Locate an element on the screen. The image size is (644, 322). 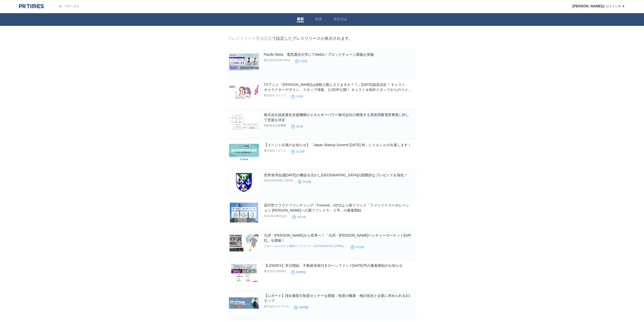
p: 株式会社ウェイブ is located at coordinates (275, 95).